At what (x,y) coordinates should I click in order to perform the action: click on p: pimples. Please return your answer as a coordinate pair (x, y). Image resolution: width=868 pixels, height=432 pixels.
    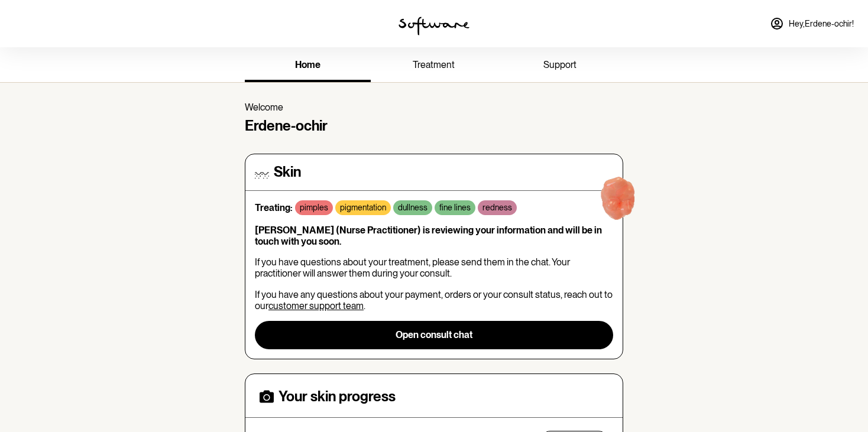
    Looking at the image, I should click on (314, 207).